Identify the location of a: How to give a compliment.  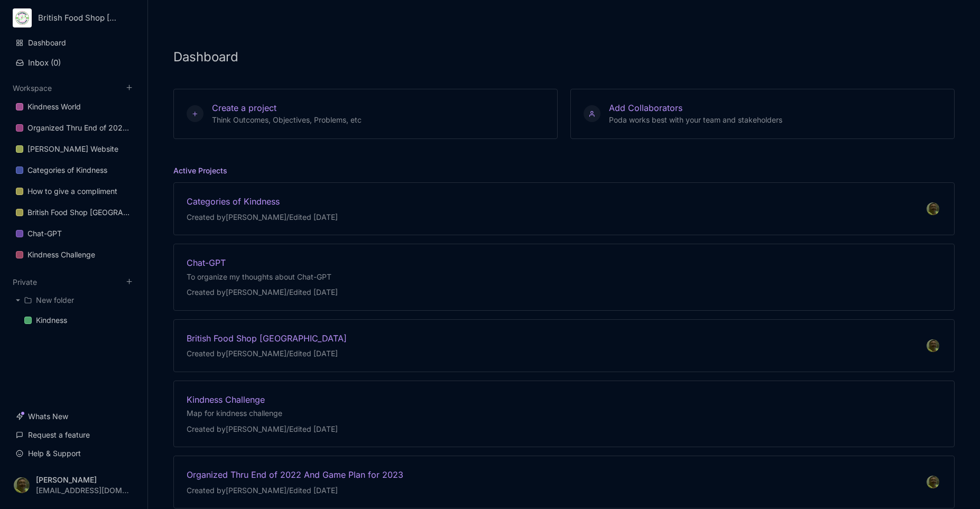
(73, 191).